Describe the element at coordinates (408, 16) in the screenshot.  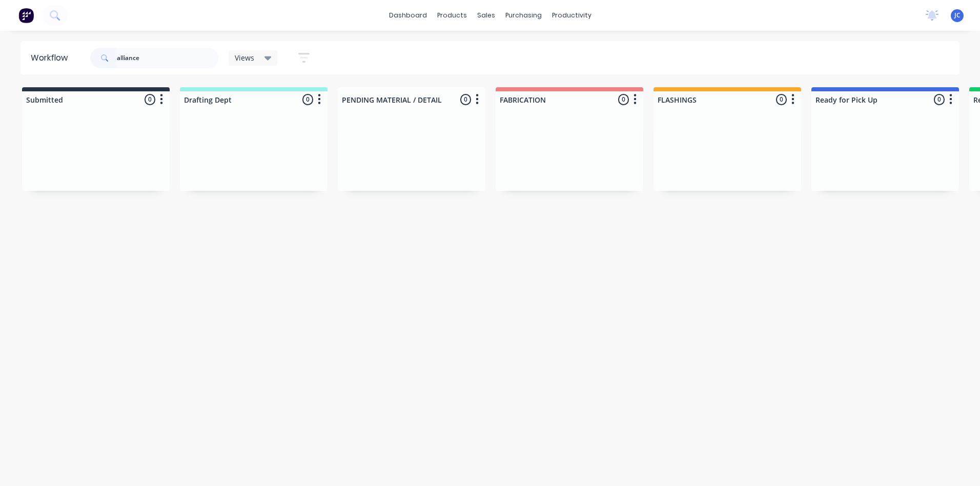
I see `a: dashboard` at that location.